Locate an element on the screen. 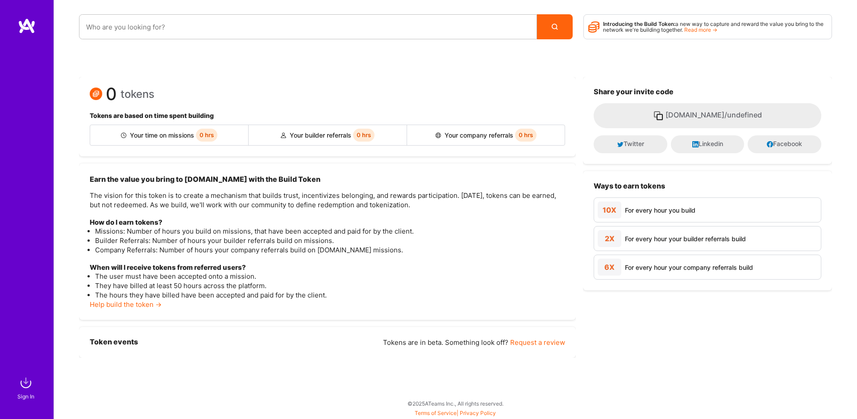 Image resolution: width=857 pixels, height=419 pixels. span: 0 is located at coordinates (111, 94).